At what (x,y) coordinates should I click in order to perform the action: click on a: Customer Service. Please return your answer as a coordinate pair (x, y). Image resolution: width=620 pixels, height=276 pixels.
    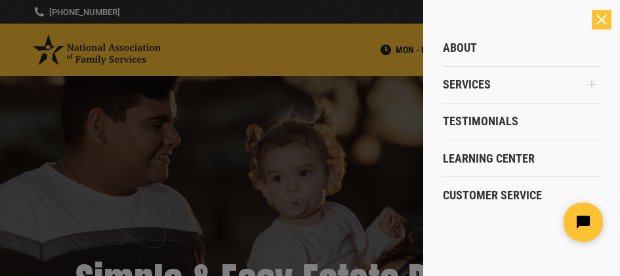
    Looking at the image, I should click on (522, 195).